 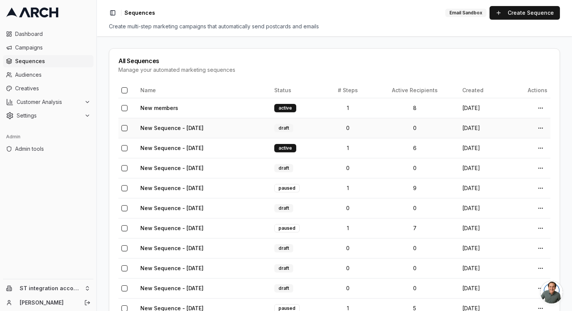 What do you see at coordinates (48, 75) in the screenshot?
I see `a: Audiences` at bounding box center [48, 75].